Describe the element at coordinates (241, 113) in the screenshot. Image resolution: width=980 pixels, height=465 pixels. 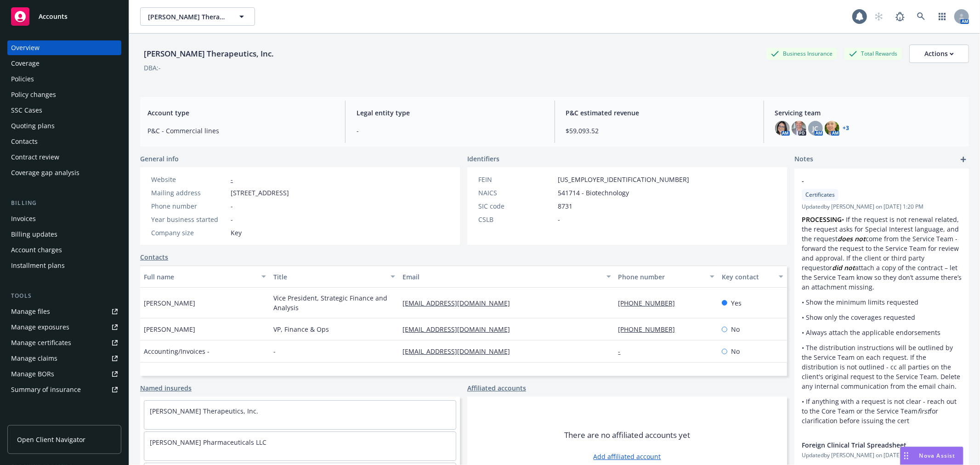
I see `span: Account type` at that location.